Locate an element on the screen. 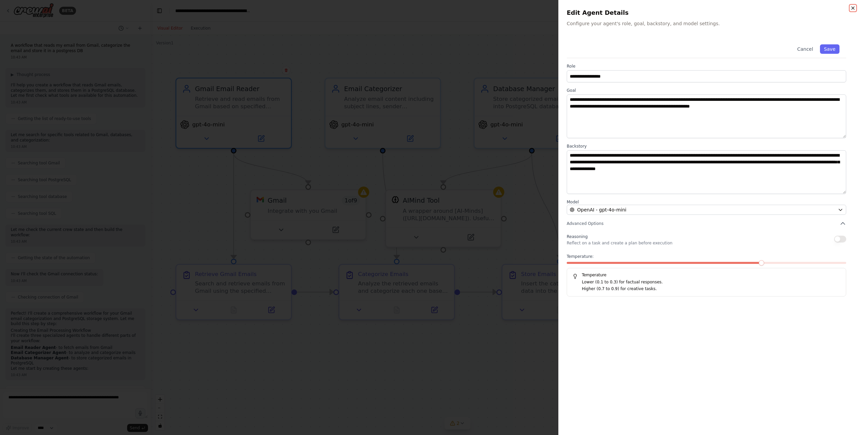 Image resolution: width=861 pixels, height=435 pixels. label: Backstory is located at coordinates (706, 146).